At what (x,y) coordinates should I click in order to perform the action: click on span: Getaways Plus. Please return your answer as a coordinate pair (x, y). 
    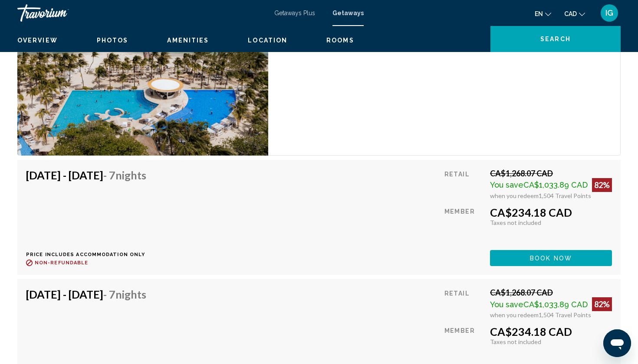
    Looking at the image, I should click on (294, 13).